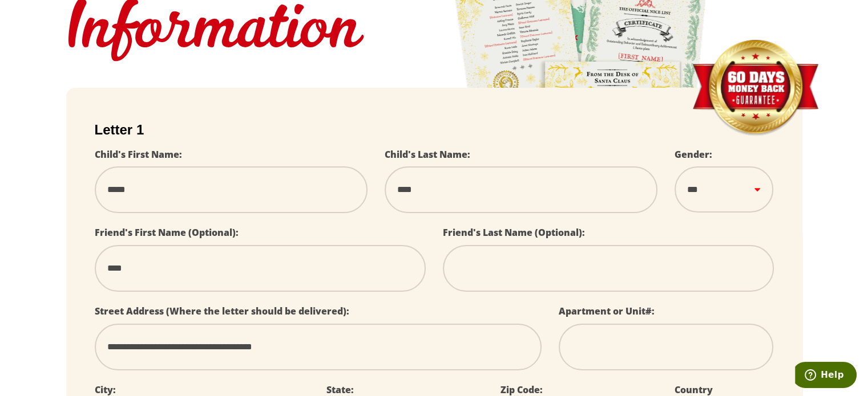 This screenshot has height=396, width=868. Describe the element at coordinates (522, 390) in the screenshot. I see `label: Zip Code:` at that location.